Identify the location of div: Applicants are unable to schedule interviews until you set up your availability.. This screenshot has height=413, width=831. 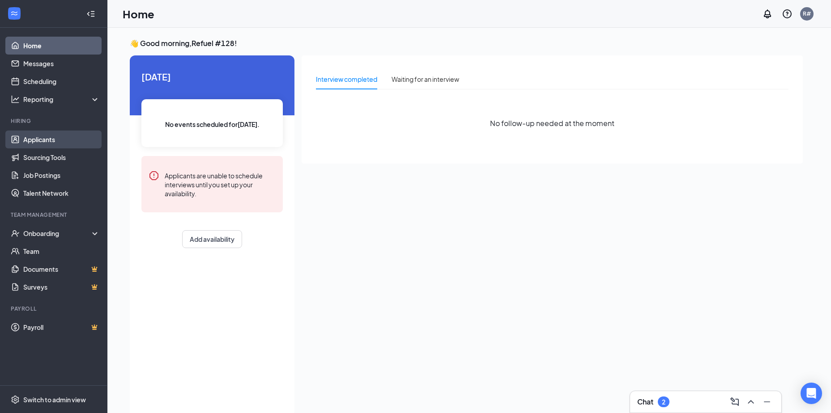
(220, 184).